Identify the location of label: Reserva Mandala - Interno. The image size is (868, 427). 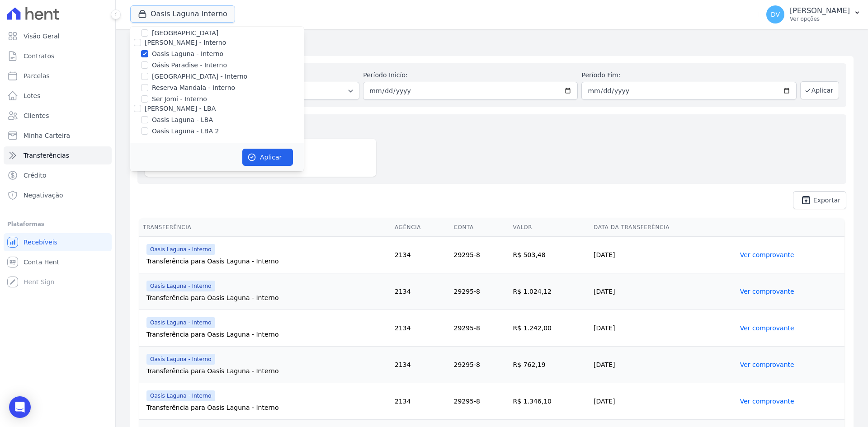
(194, 88).